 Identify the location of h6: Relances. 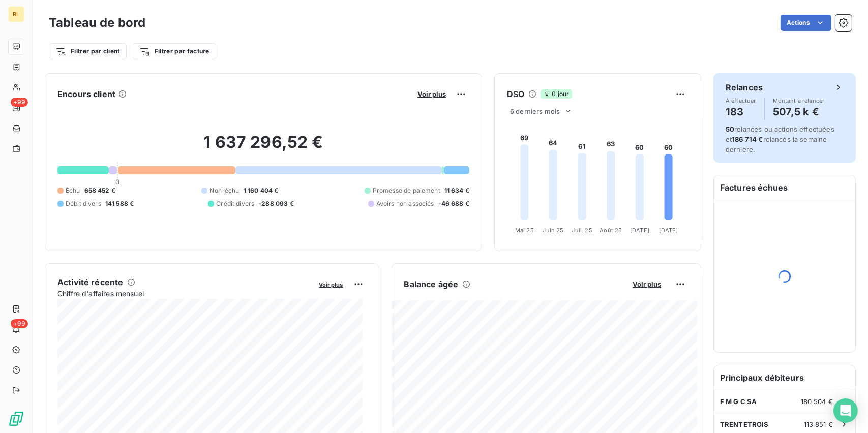
(744, 88).